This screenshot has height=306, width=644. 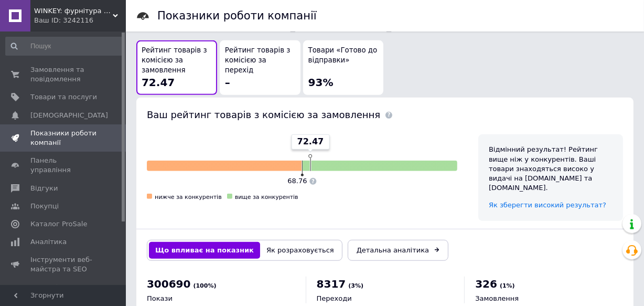 I want to click on span: Покази, so click(x=159, y=298).